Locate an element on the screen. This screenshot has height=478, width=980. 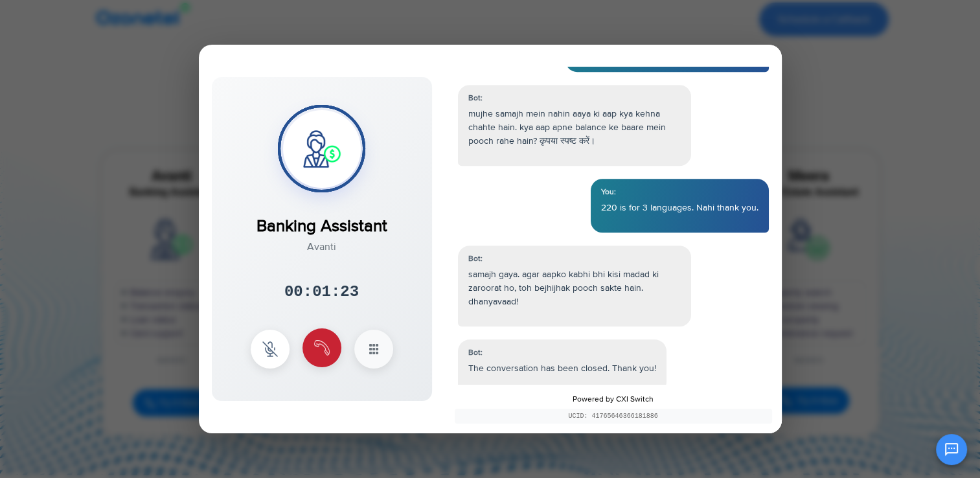
p: The conversation has been closed. Thank you! is located at coordinates (563, 368).